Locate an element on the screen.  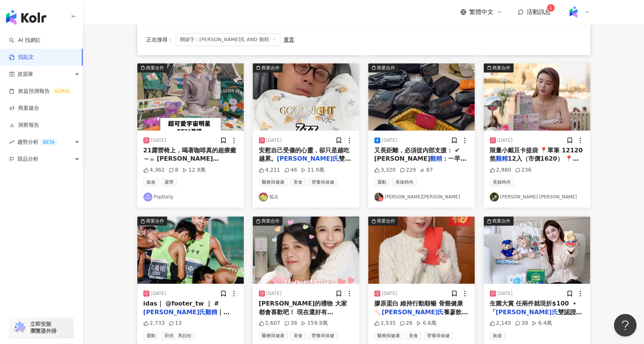
div: 229 is located at coordinates (407, 170).